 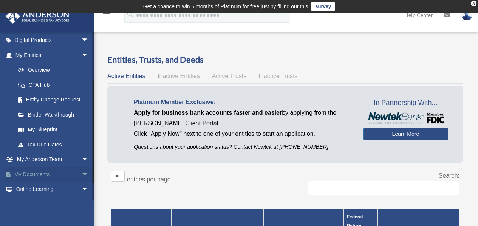 What do you see at coordinates (130, 14) in the screenshot?
I see `i: search` at bounding box center [130, 14].